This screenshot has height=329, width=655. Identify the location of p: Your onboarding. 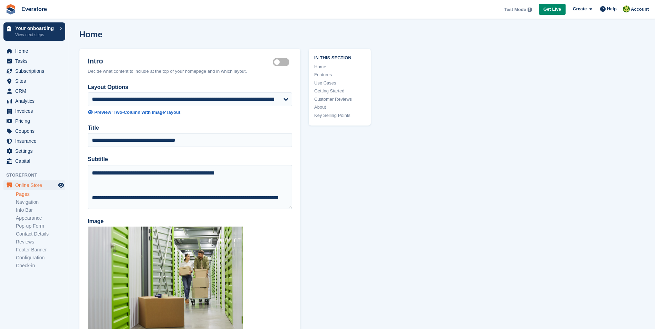
(36, 28).